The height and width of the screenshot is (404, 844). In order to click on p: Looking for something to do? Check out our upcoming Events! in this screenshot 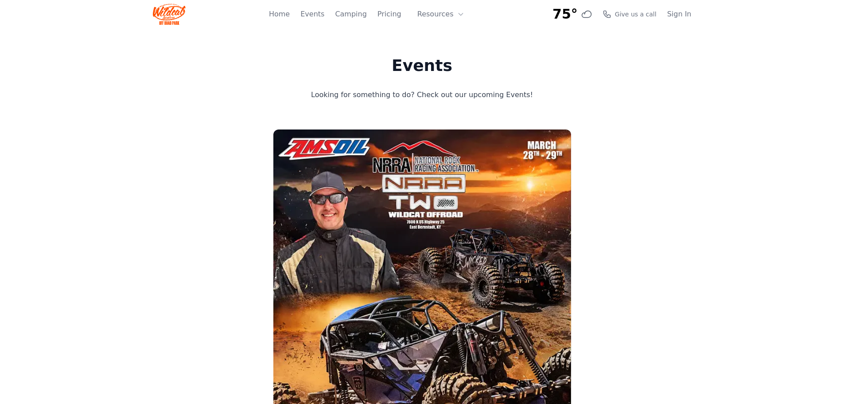, I will do `click(422, 95)`.